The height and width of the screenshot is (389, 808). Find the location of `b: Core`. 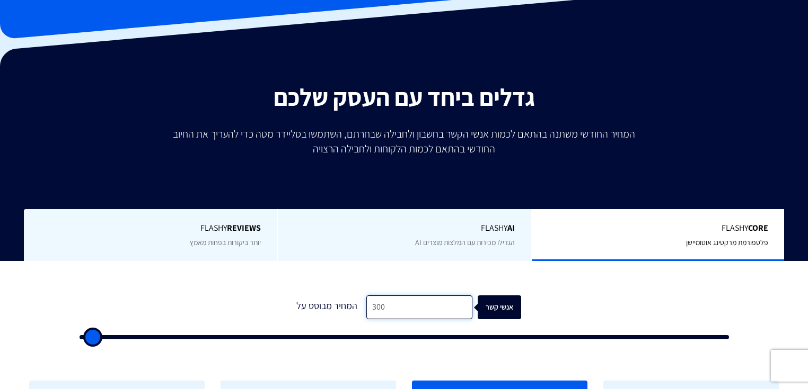

b: Core is located at coordinates (758, 228).